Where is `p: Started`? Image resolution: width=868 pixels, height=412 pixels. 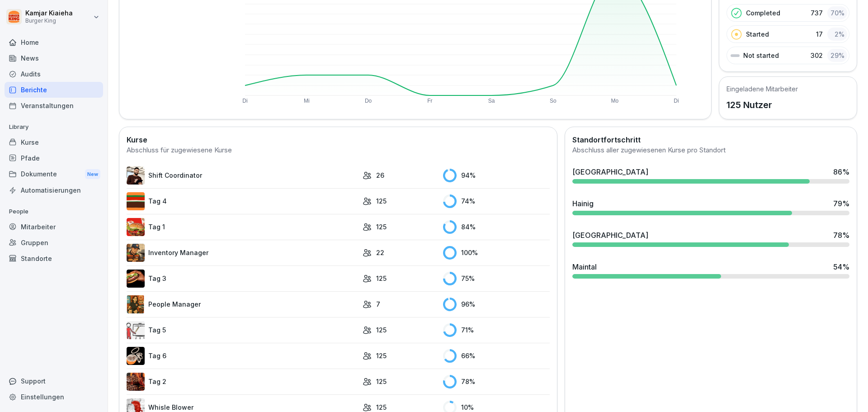
p: Started is located at coordinates (758, 34).